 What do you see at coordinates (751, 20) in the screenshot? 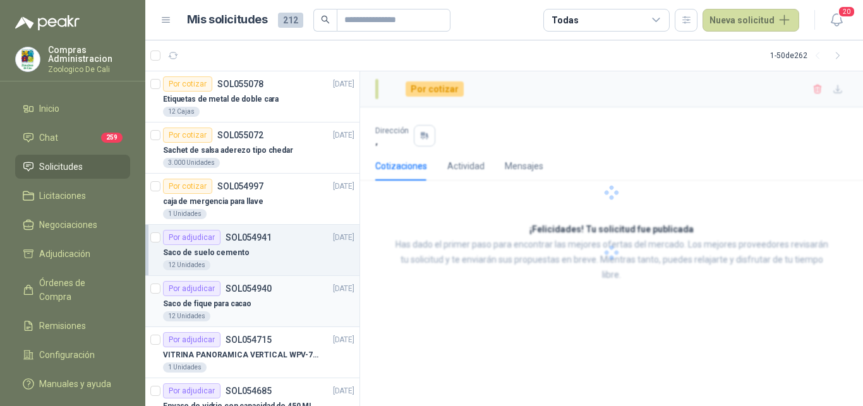
I see `button: Nueva solicitud` at bounding box center [751, 20].